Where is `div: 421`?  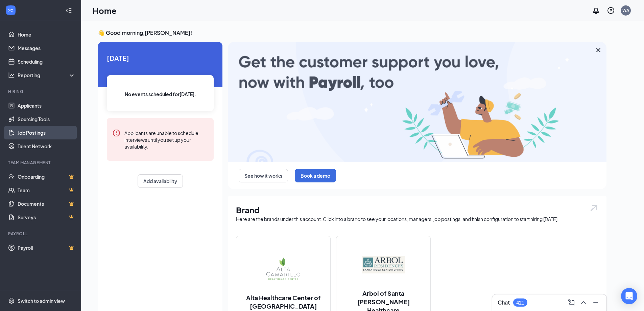 div: 421 is located at coordinates (520, 303).